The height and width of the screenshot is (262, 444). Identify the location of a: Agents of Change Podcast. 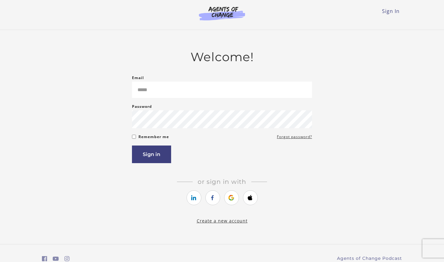
(370, 258).